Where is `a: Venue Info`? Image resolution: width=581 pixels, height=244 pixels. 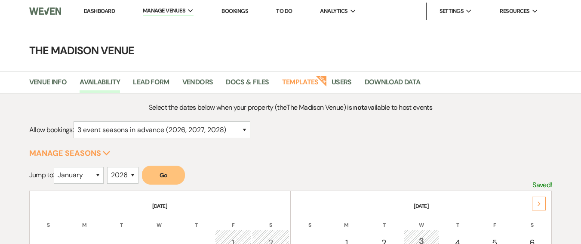
a: Venue Info is located at coordinates (48, 85).